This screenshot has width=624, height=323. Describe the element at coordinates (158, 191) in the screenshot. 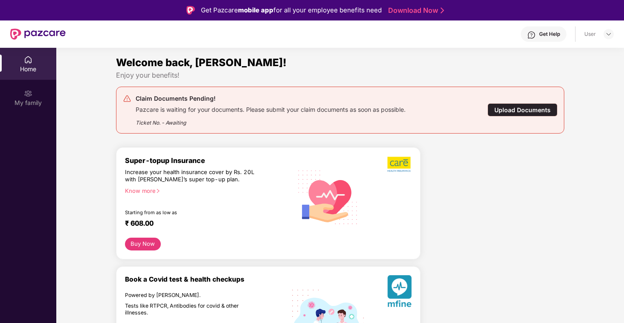

I see `span: right` at that location.